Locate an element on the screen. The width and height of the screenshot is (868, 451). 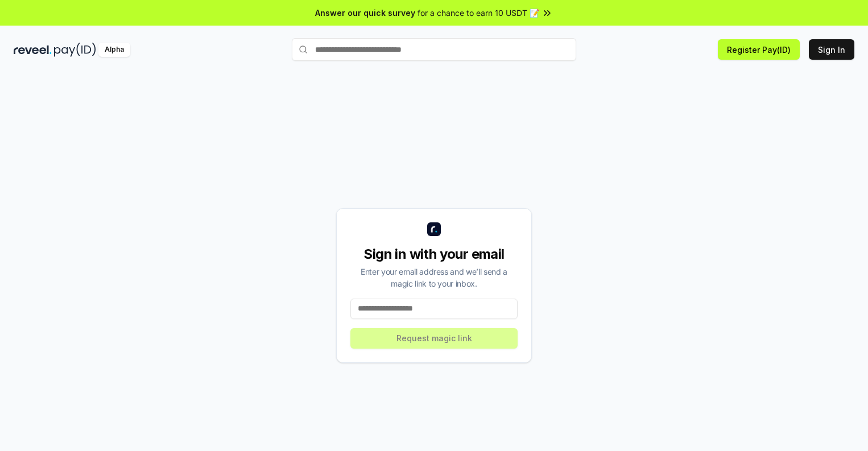
span: for a chance to earn 10 USDT 📝 is located at coordinates (478, 13).